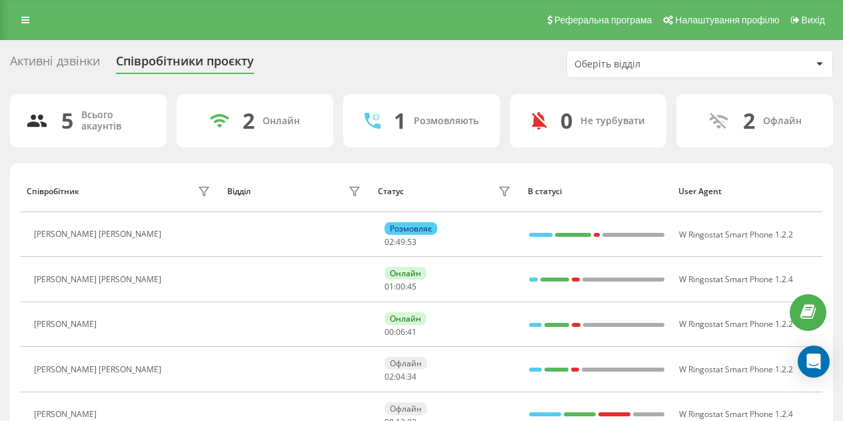 This screenshot has height=421, width=843. I want to click on div: В статусі, so click(596, 191).